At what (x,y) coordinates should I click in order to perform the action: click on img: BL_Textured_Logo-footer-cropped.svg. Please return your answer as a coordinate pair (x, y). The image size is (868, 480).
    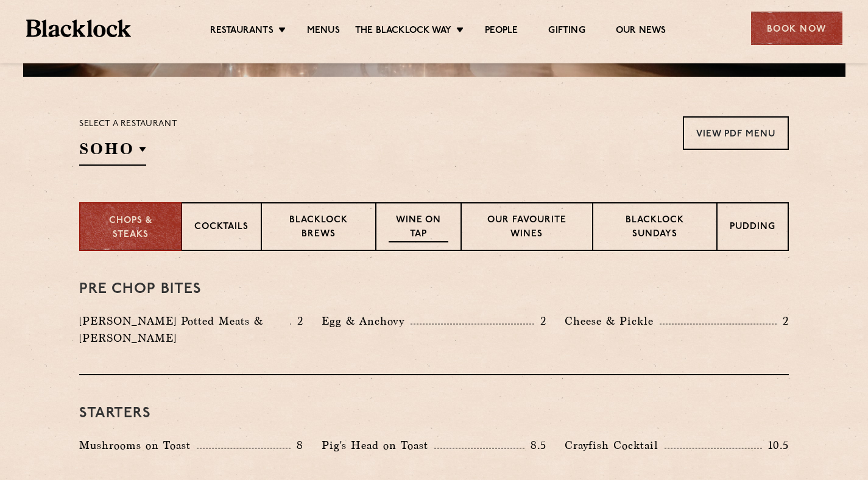
    Looking at the image, I should click on (79, 28).